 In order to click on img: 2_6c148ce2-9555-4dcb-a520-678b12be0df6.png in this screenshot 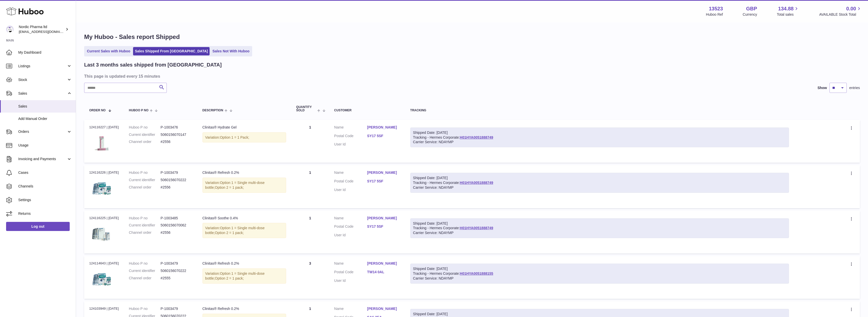, I will do `click(102, 235)`.